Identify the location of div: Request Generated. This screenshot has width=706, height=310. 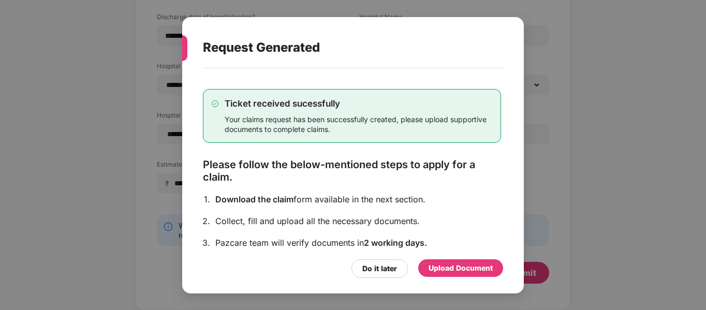
(340, 48).